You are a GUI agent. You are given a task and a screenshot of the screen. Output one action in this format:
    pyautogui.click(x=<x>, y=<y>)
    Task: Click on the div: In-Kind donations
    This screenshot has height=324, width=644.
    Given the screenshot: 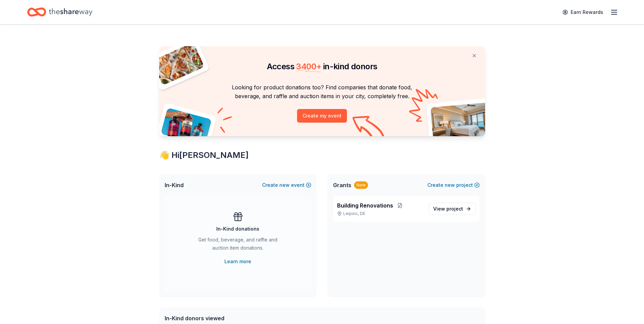 What is the action you would take?
    pyautogui.click(x=238, y=229)
    